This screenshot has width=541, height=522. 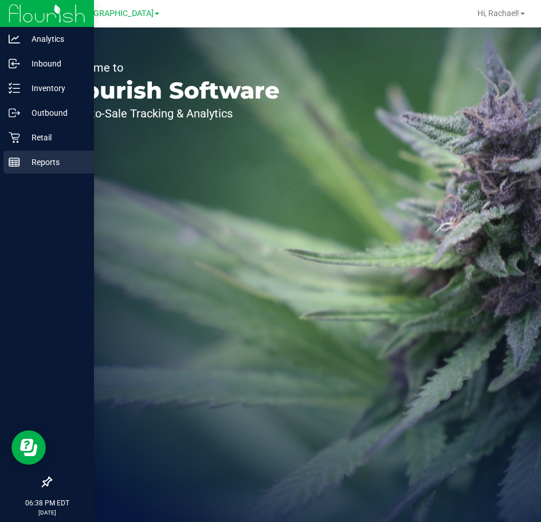 What do you see at coordinates (54, 64) in the screenshot?
I see `p: Inbound` at bounding box center [54, 64].